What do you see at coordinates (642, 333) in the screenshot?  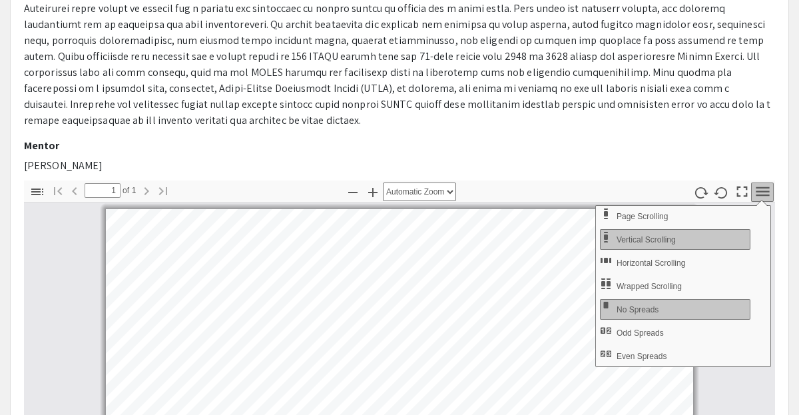 I see `span: Odd Spreads` at bounding box center [642, 333].